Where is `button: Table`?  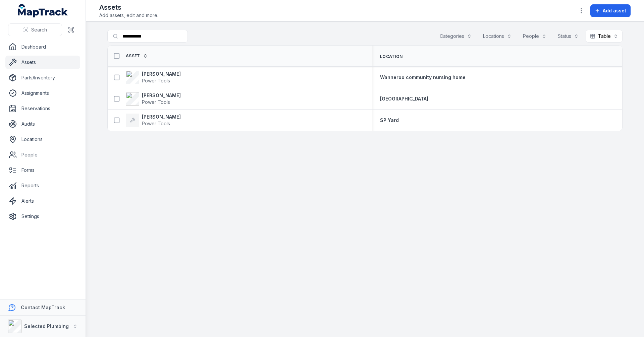 button: Table is located at coordinates (604, 36).